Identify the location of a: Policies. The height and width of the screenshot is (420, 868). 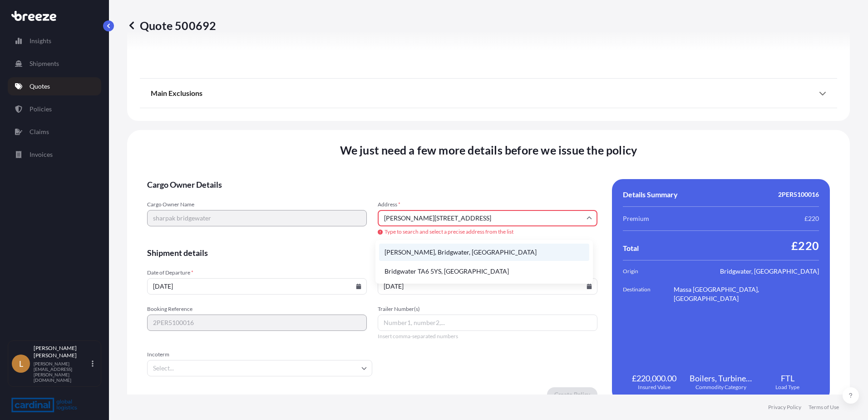
(54, 109).